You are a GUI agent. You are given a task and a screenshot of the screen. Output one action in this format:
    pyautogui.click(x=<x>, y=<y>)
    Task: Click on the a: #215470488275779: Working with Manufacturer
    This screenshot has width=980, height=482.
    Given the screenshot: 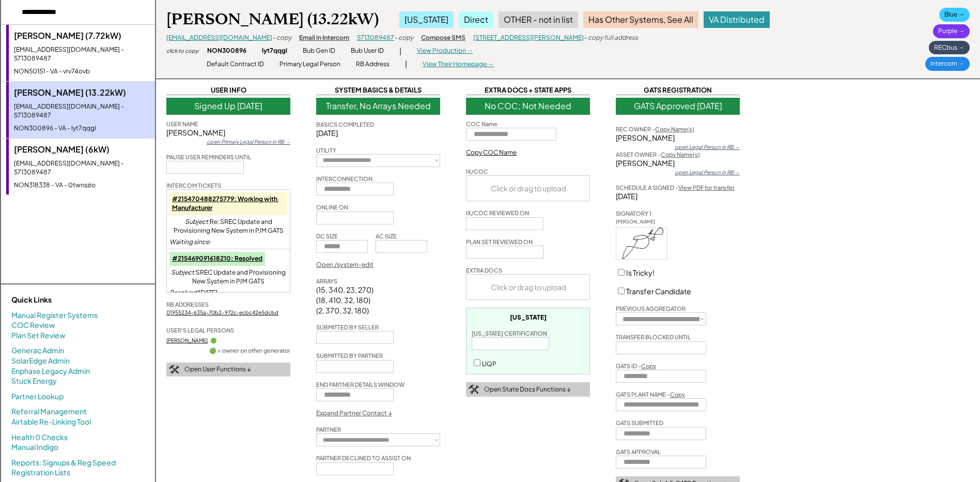 What is the action you would take?
    pyautogui.click(x=225, y=203)
    